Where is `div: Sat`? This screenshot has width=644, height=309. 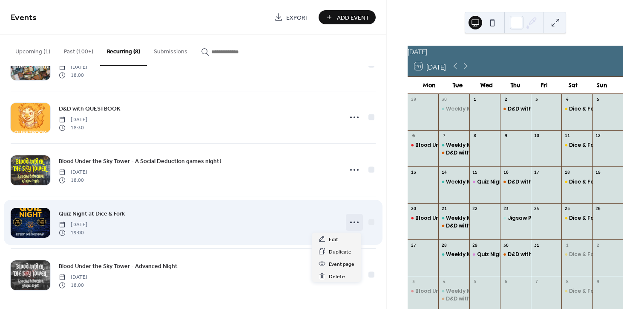
div: Sat is located at coordinates (573, 85).